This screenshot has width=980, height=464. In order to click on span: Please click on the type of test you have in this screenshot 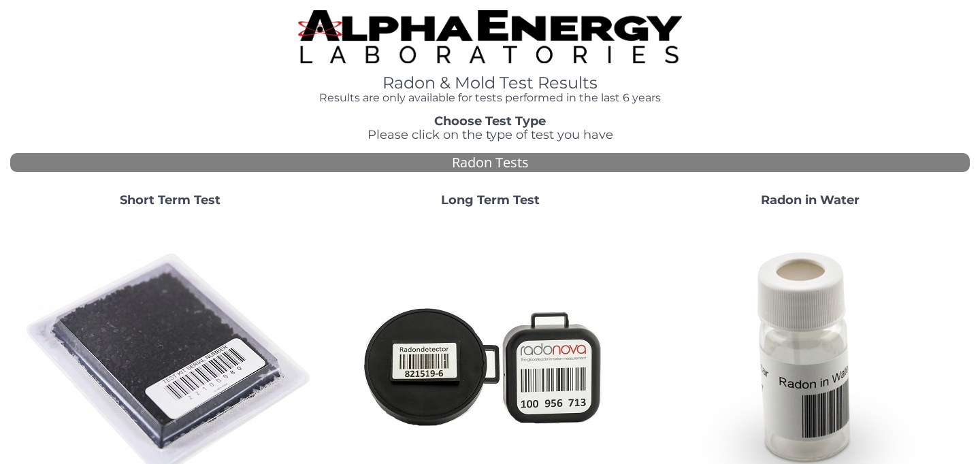, I will do `click(490, 135)`.